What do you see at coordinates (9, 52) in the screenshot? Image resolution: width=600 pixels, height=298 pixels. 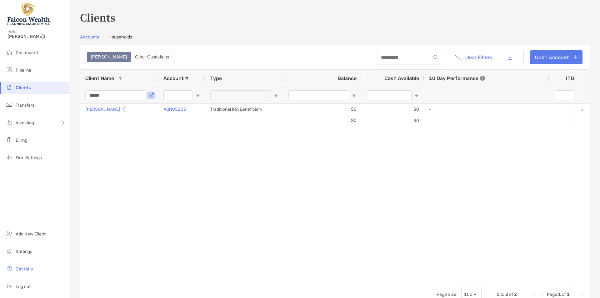 I see `img: dashboard icon` at bounding box center [9, 52].